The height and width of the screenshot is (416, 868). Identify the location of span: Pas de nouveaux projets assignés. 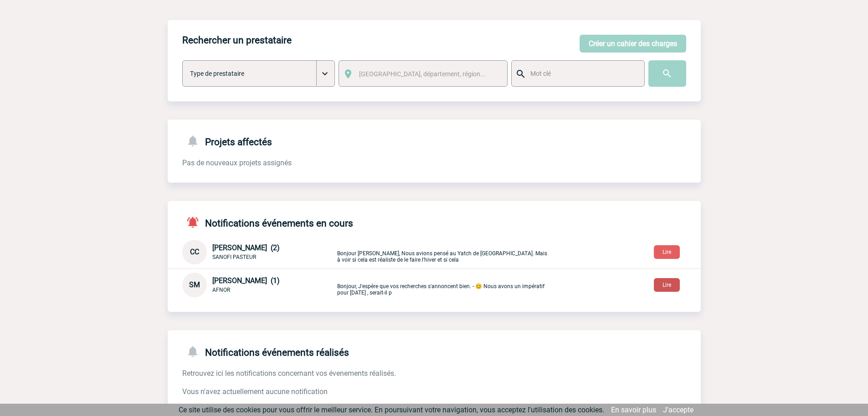
(237, 162).